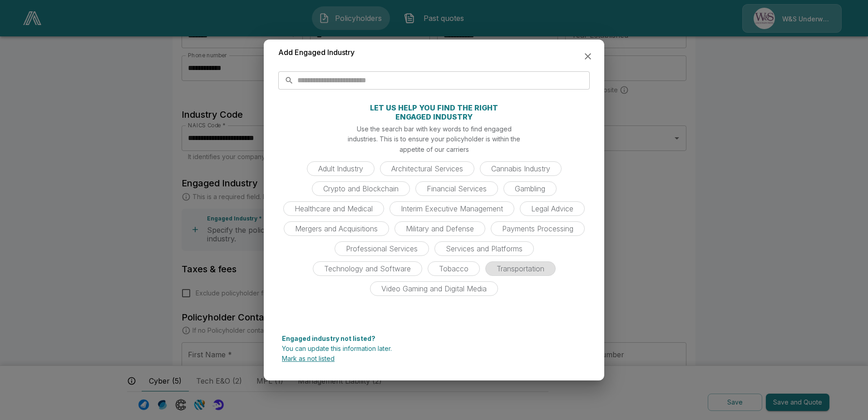 This screenshot has height=420, width=868. I want to click on span: Adult Industry, so click(341, 168).